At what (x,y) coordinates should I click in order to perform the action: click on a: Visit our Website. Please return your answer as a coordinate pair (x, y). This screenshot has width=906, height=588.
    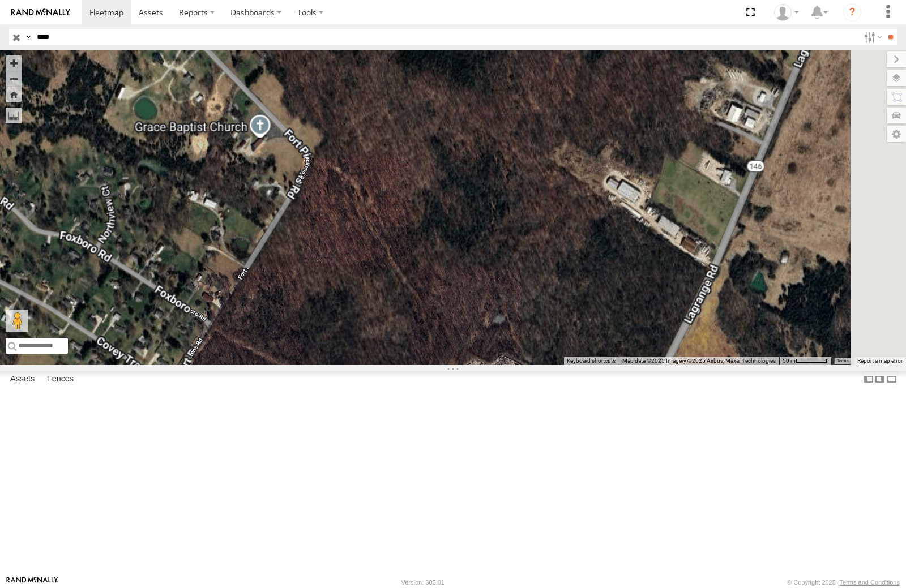
    Looking at the image, I should click on (32, 583).